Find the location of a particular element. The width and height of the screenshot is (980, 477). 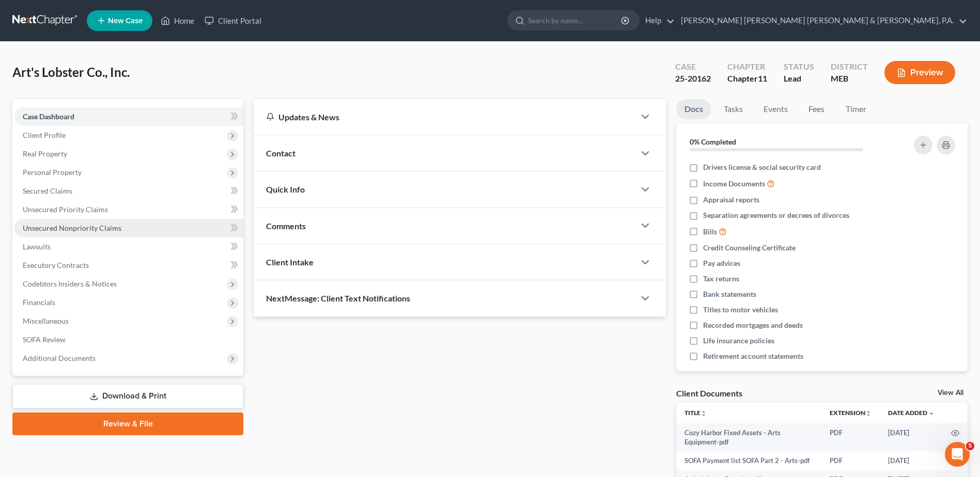

a: Docs is located at coordinates (694, 109).